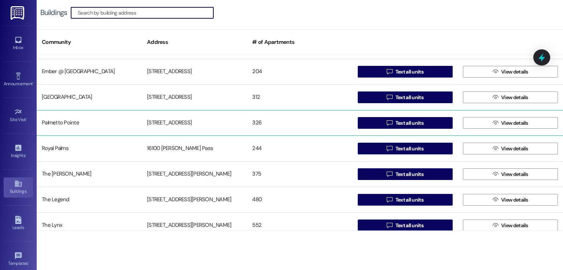 This screenshot has height=270, width=563. I want to click on a: Inbox, so click(18, 44).